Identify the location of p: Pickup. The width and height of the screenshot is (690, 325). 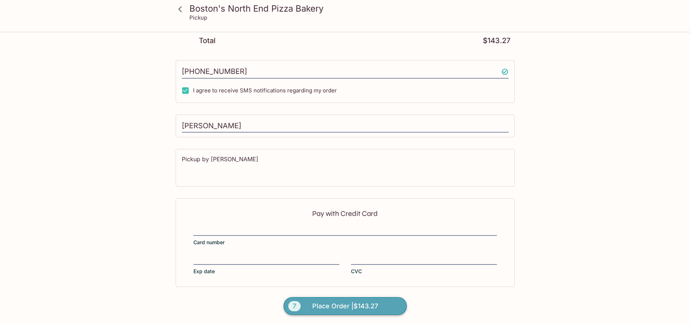
(198, 17).